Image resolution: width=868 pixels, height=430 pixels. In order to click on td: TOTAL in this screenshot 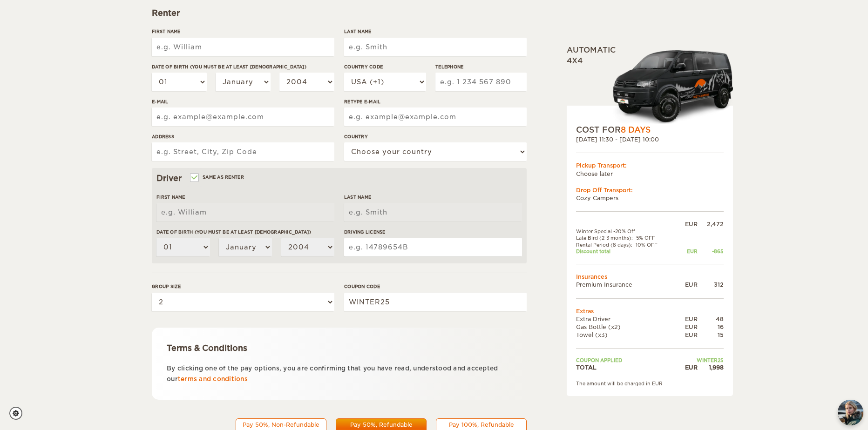, I will do `click(626, 367)`.